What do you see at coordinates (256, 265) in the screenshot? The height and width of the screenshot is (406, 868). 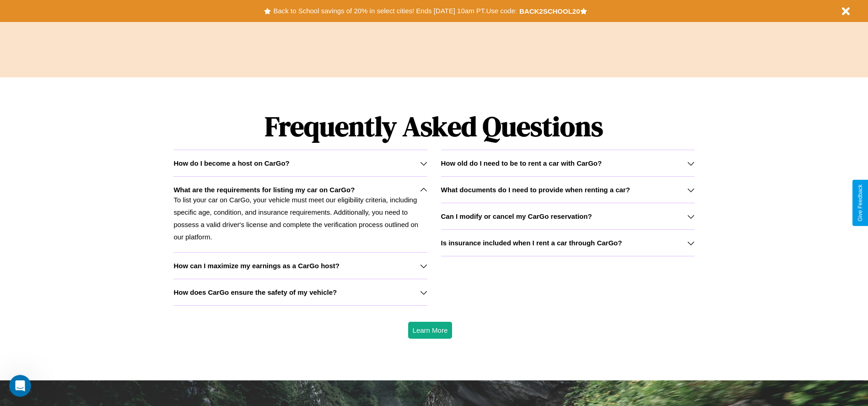 I see `h3: How can I maximize my earnings as a CarGo host?` at bounding box center [256, 265].